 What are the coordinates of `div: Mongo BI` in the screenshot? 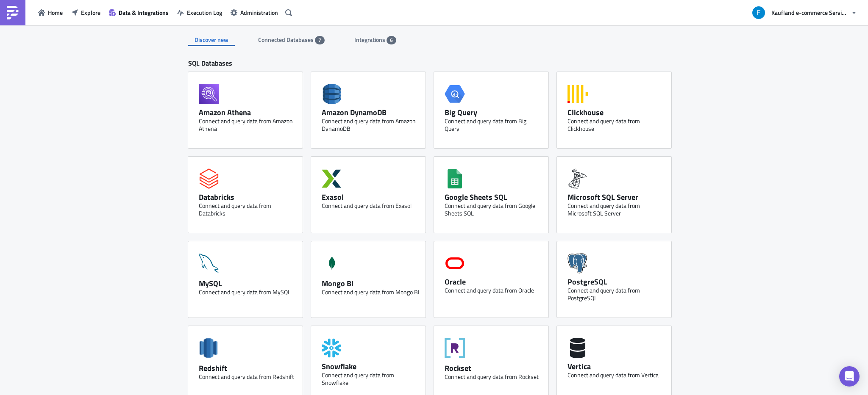 It's located at (371, 283).